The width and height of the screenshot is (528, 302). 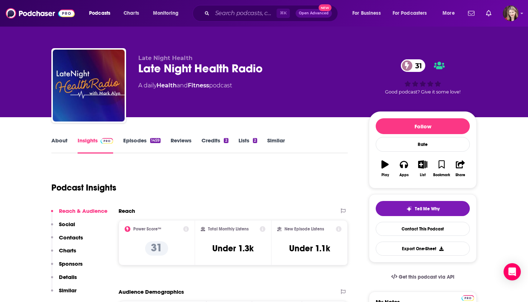 I want to click on img: tell me why sparkle, so click(x=409, y=209).